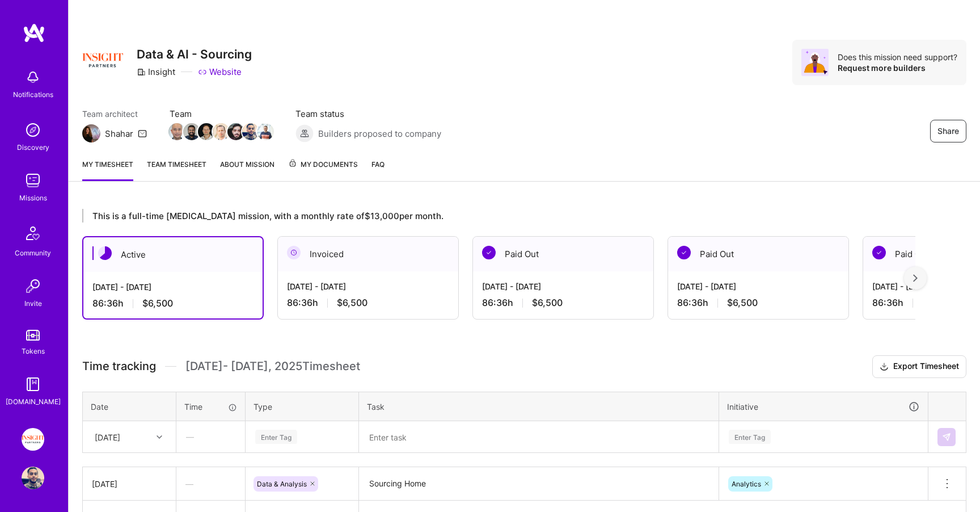  I want to click on div: Time, so click(210, 406).